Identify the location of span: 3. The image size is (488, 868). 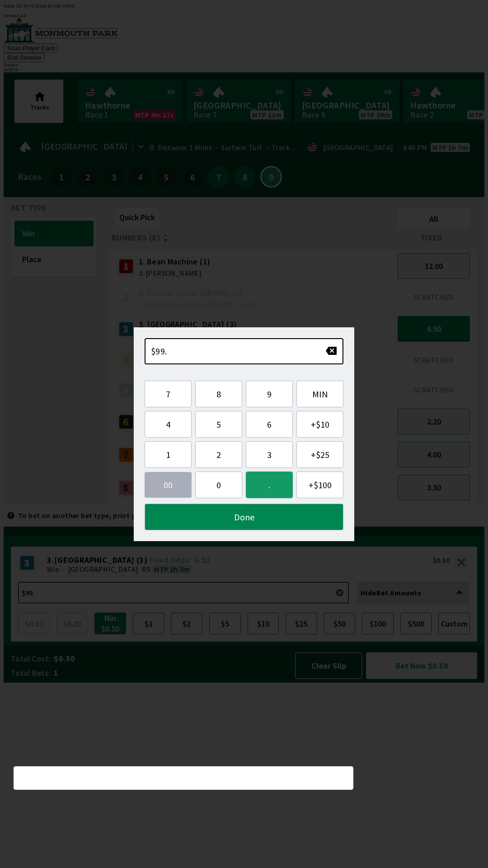
(269, 454).